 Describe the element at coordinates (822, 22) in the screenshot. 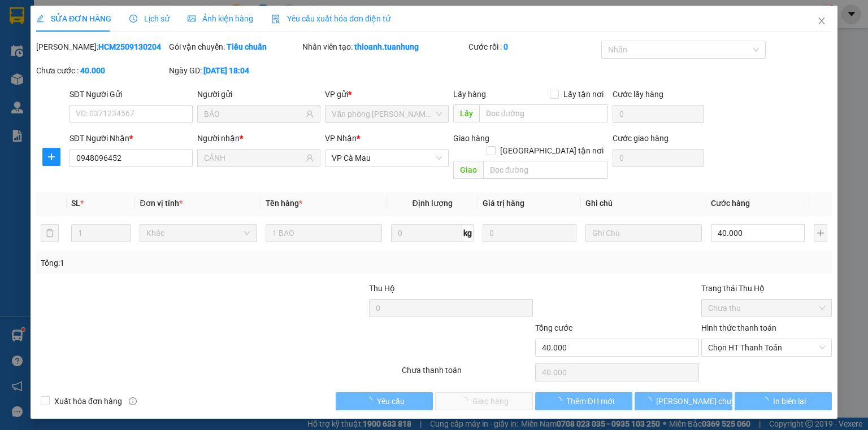

I see `button: Close` at that location.